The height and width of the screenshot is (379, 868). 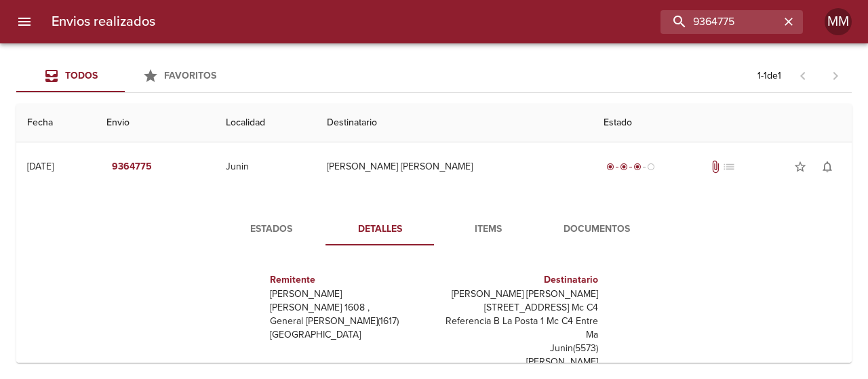 I want to click on span: star_border, so click(x=800, y=167).